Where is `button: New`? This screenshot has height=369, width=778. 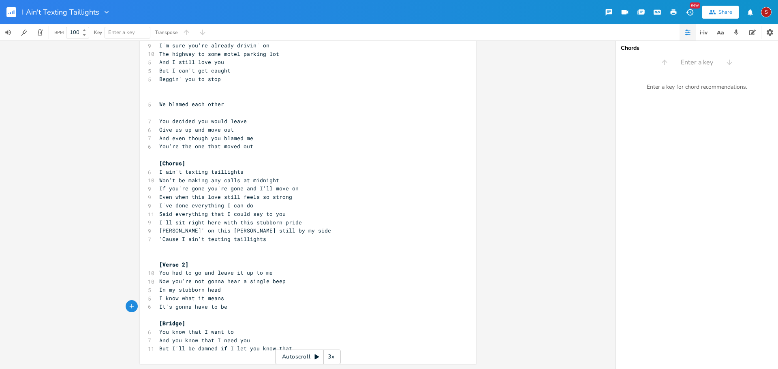
button: New is located at coordinates (690, 12).